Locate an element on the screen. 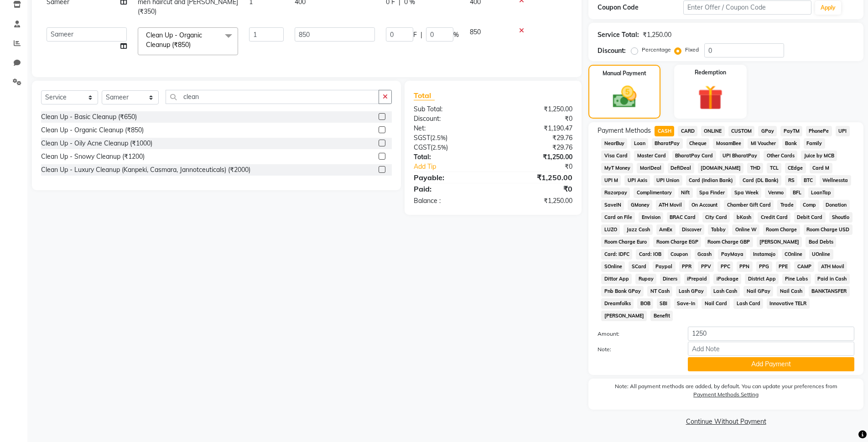 The image size is (868, 442). span: Dreamfolks is located at coordinates (617, 303).